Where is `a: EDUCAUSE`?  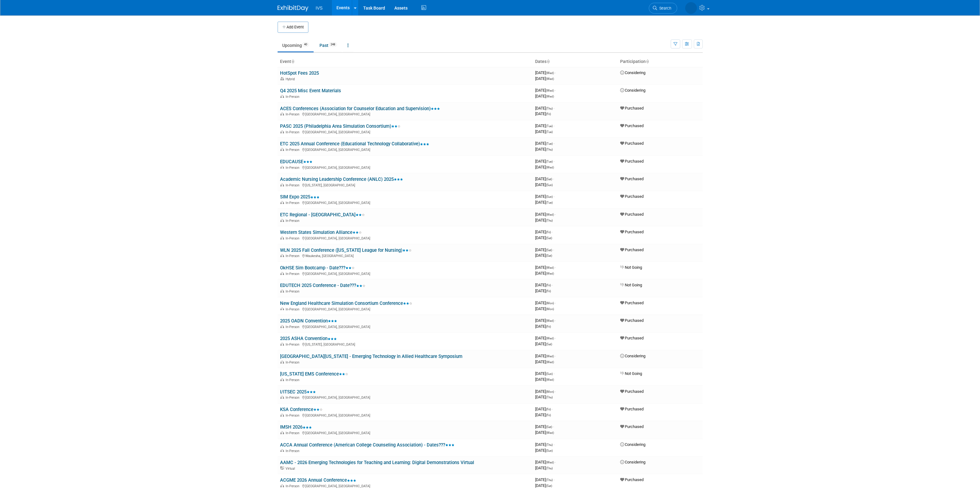 a: EDUCAUSE is located at coordinates (296, 161).